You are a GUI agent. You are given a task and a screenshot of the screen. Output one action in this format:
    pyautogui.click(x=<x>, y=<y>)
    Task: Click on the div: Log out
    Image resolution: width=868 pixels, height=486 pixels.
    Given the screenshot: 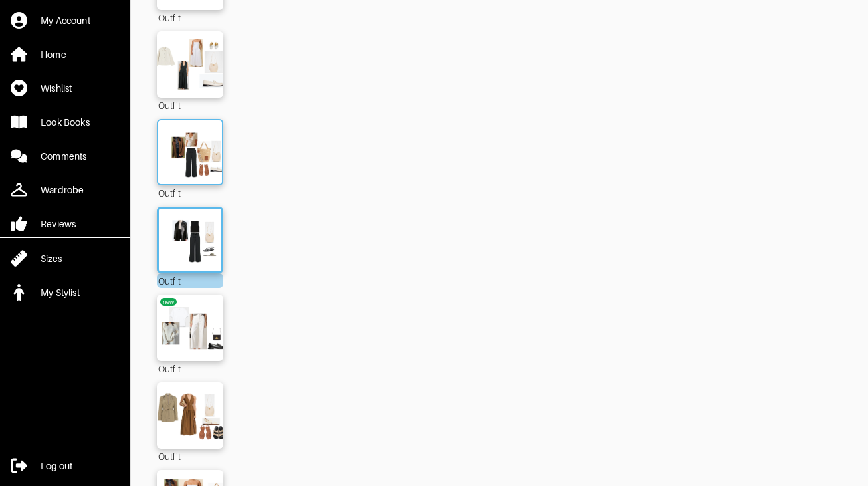 What is the action you would take?
    pyautogui.click(x=57, y=466)
    